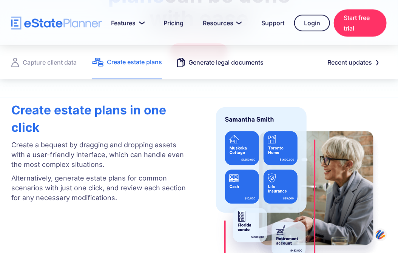  Describe the element at coordinates (221, 23) in the screenshot. I see `a: Resources` at that location.